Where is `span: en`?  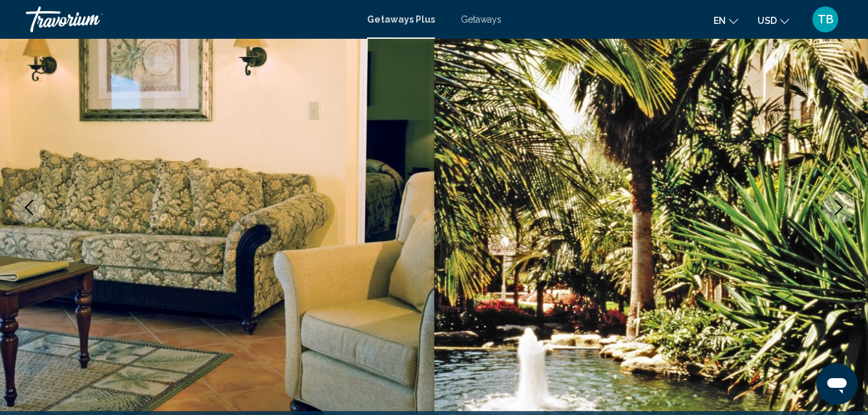
span: en is located at coordinates (719, 21).